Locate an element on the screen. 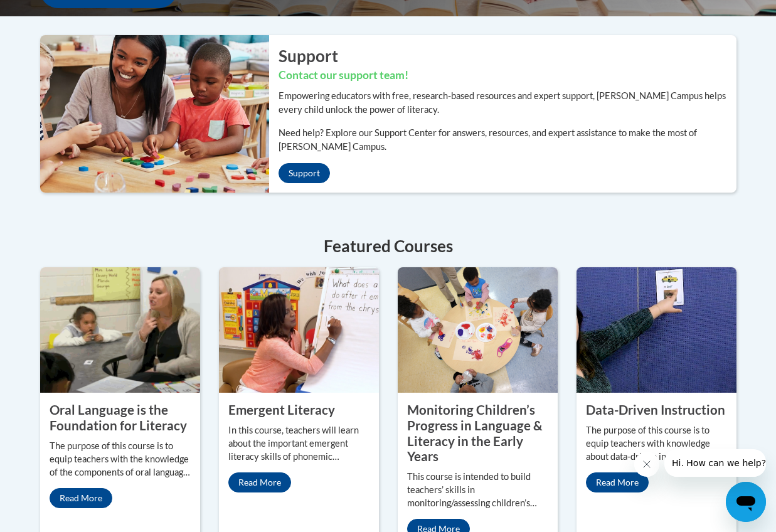 The width and height of the screenshot is (776, 532). p: In this course, teachers will learn about the important emergent literacy skills of phonemic awar... is located at coordinates (298, 444).